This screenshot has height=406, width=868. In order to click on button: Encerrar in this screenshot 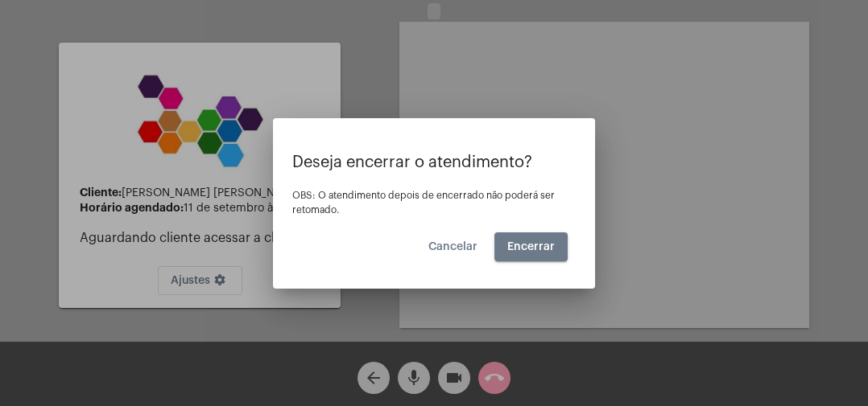, I will do `click(530, 247)`.